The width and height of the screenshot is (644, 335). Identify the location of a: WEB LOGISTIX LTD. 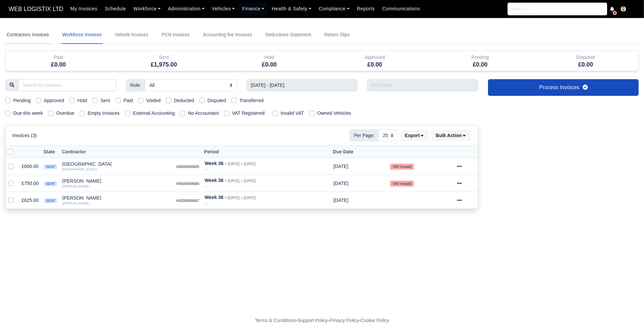
(36, 9).